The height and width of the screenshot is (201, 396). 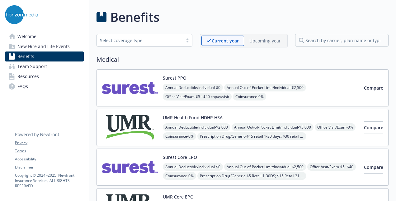 What do you see at coordinates (175, 78) in the screenshot?
I see `button: Surest PPO` at bounding box center [175, 78].